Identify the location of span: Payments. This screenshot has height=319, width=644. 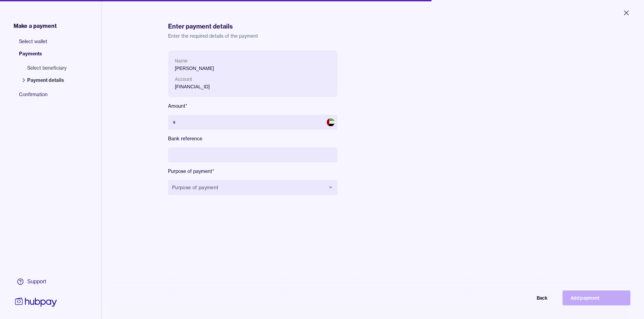
(47, 56).